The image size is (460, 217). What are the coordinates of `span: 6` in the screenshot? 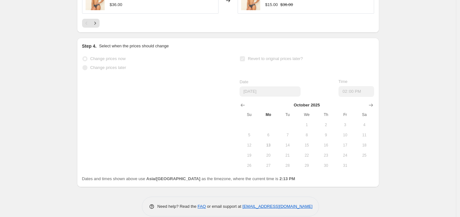 It's located at (269, 135).